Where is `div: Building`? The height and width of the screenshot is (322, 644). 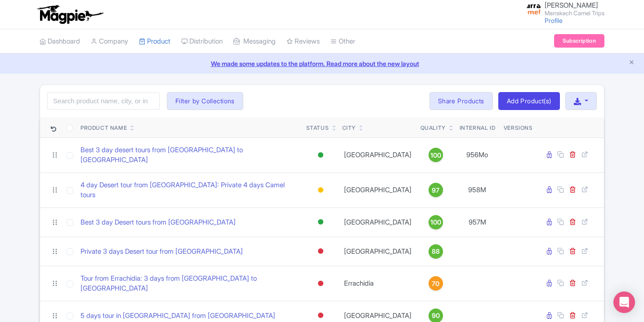
div: Building is located at coordinates (321, 190).